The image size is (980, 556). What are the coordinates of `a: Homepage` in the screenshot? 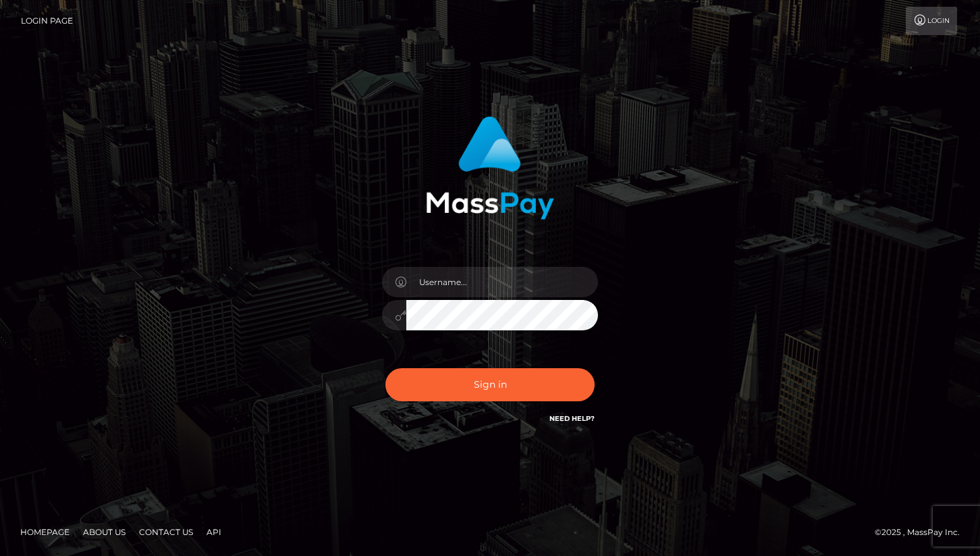 It's located at (44, 531).